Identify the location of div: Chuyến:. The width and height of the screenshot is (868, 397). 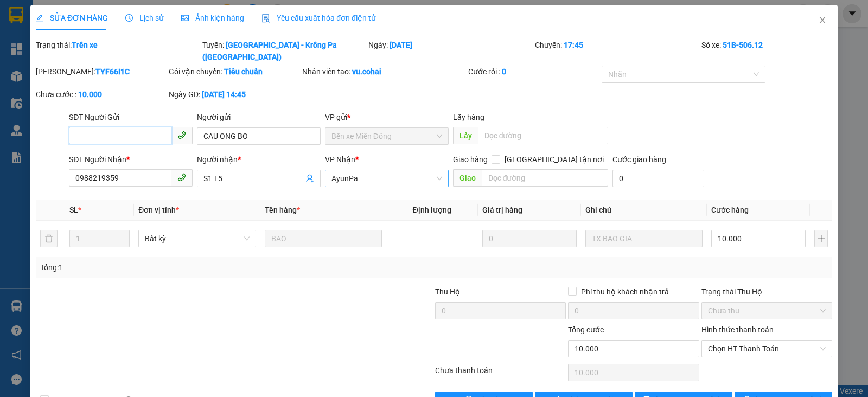
(617, 51).